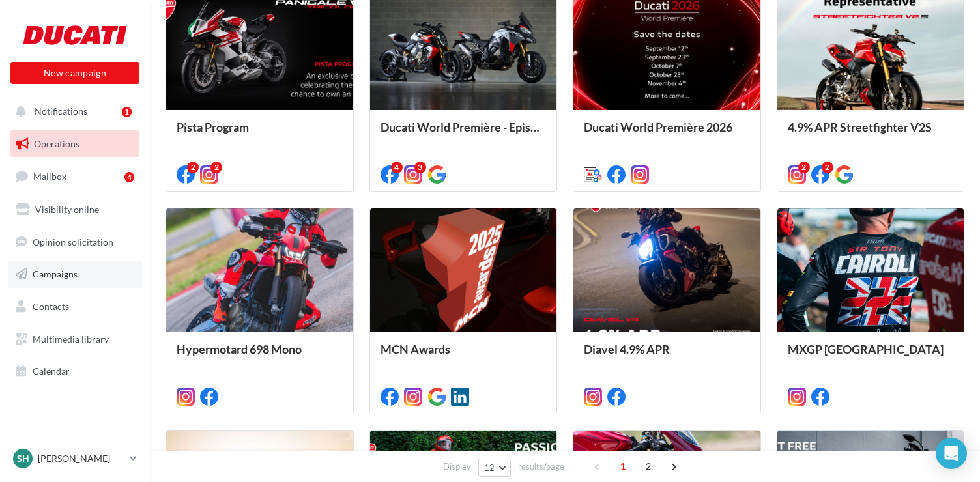 The width and height of the screenshot is (980, 482). Describe the element at coordinates (23, 458) in the screenshot. I see `span: SH` at that location.